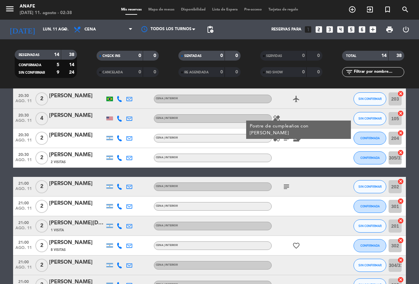 Image resolution: width=419 pixels, height=284 pixels. What do you see at coordinates (379, 72) in the screenshot?
I see `input: Filtrar por nombre...` at bounding box center [379, 72].